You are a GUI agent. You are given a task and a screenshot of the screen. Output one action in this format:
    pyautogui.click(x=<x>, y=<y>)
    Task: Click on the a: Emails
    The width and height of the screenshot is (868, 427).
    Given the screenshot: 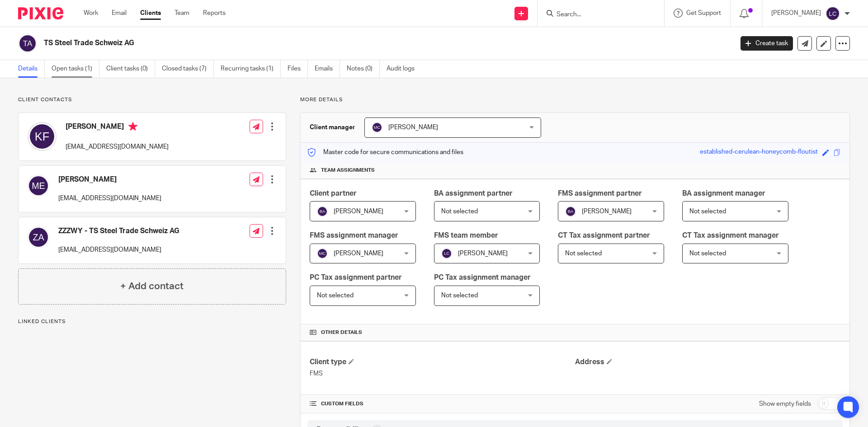 What is the action you would take?
    pyautogui.click(x=327, y=69)
    